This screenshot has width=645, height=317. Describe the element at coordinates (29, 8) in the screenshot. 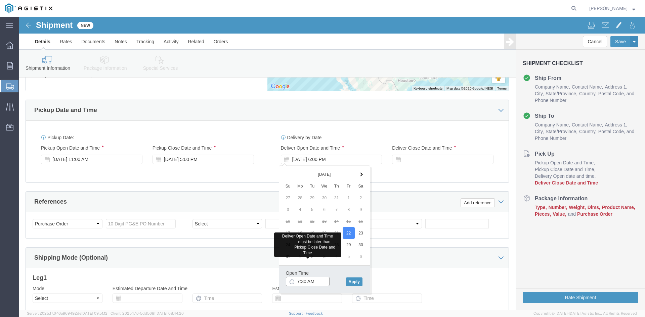

I see `img: logo` at that location.